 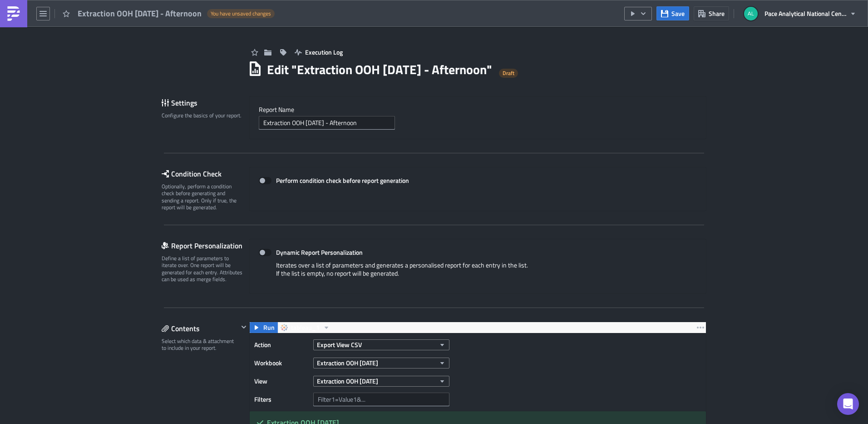 What do you see at coordinates (200, 328) in the screenshot?
I see `div: Contents` at bounding box center [200, 328].